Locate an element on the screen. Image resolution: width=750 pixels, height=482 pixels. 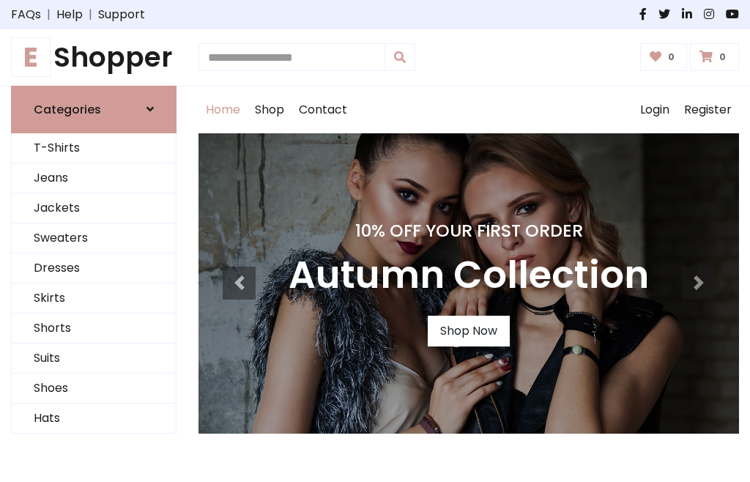
h3: Autumn Collection is located at coordinates (469, 276).